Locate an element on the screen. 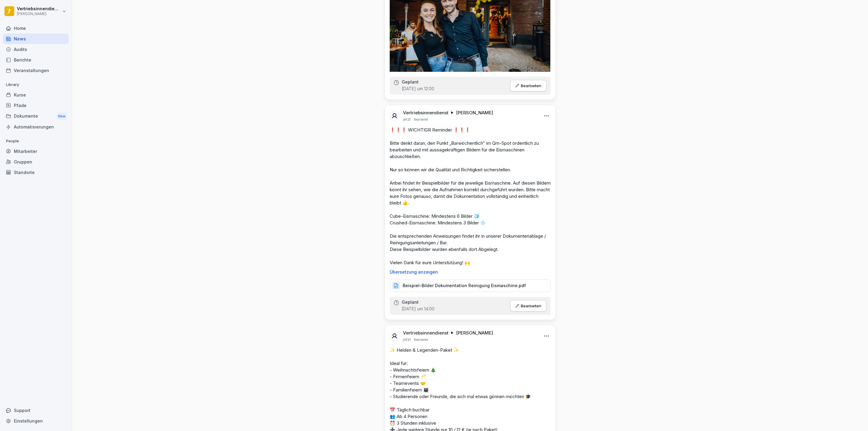 This screenshot has height=431, width=868. a: Veranstaltungen is located at coordinates (36, 71).